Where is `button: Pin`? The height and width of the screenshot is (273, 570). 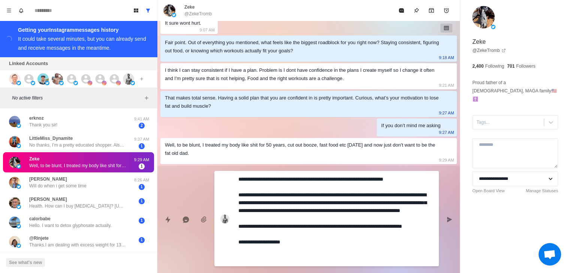 button: Pin is located at coordinates (416, 10).